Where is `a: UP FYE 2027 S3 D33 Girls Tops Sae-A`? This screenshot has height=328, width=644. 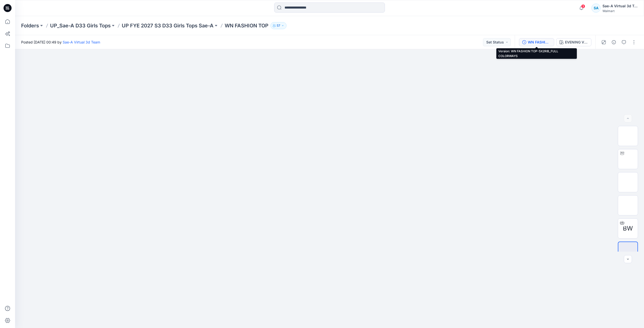 a: UP FYE 2027 S3 D33 Girls Tops Sae-A is located at coordinates (168, 26).